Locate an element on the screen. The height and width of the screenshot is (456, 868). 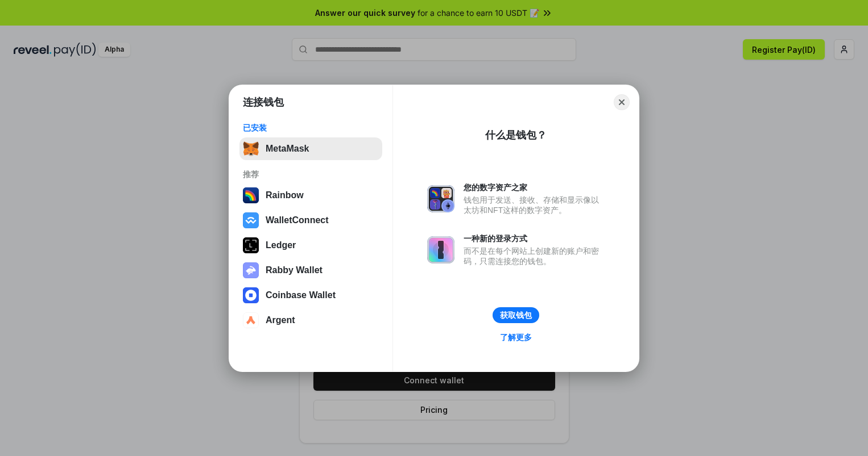
h1: 连接钱包 is located at coordinates (263, 102).